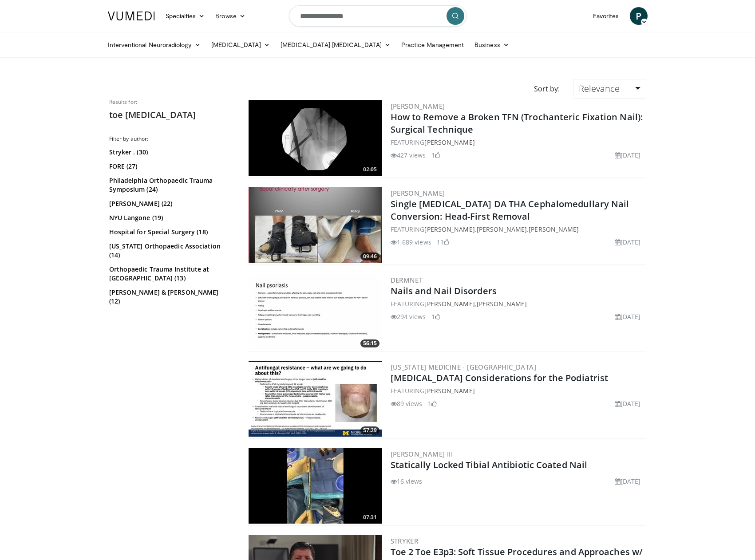 The image size is (755, 560). What do you see at coordinates (370, 517) in the screenshot?
I see `span: 07:31` at bounding box center [370, 517].